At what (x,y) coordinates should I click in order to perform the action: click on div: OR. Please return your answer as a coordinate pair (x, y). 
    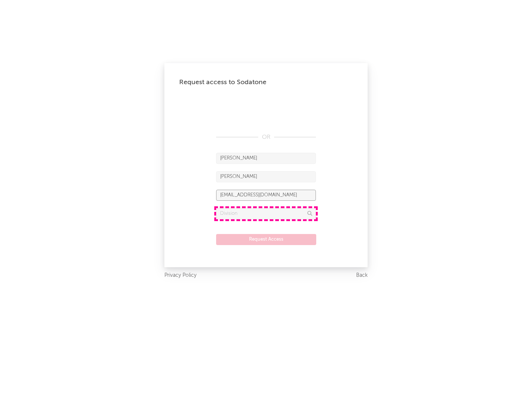
    Looking at the image, I should click on (266, 137).